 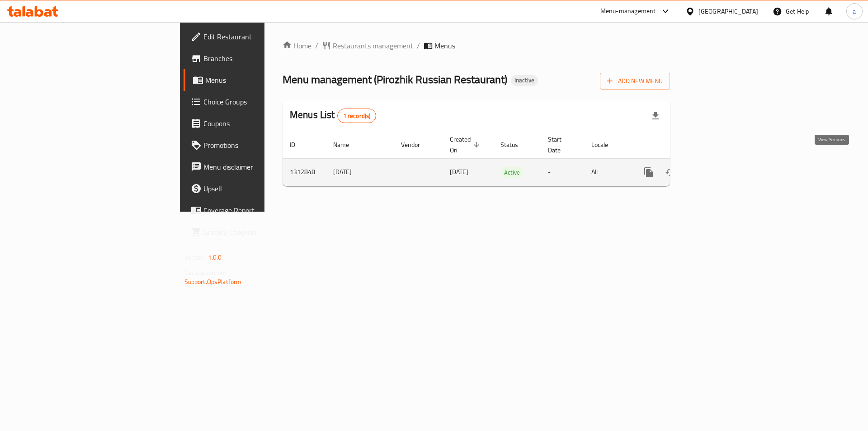 I want to click on a: Branches, so click(x=254, y=58).